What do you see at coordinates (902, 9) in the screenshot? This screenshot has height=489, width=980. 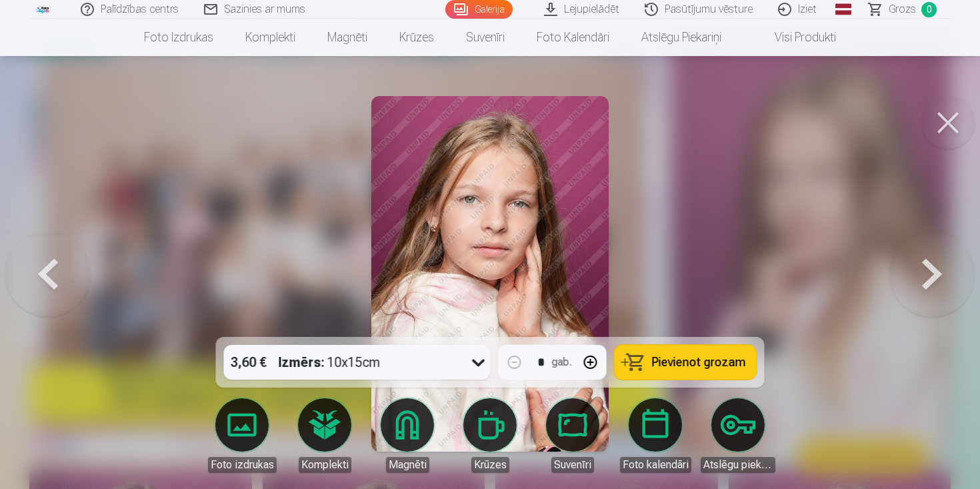 I see `span: Grozs` at bounding box center [902, 9].